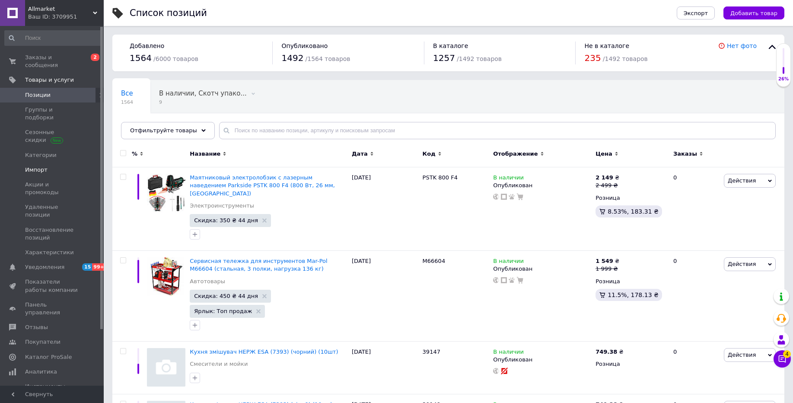  What do you see at coordinates (66, 17) in the screenshot?
I see `div: Ваш ID: 3709951` at bounding box center [66, 17].